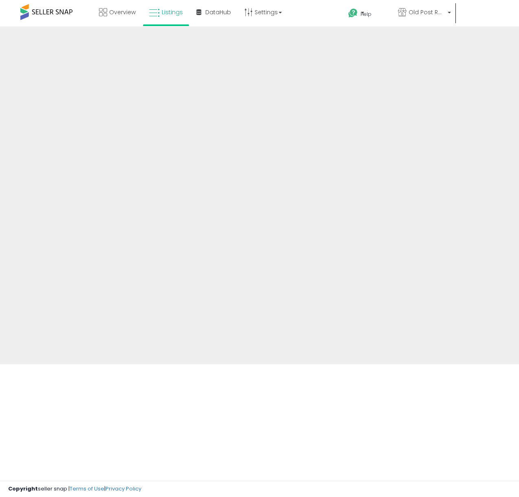  Describe the element at coordinates (218, 12) in the screenshot. I see `span: DataHub` at that location.